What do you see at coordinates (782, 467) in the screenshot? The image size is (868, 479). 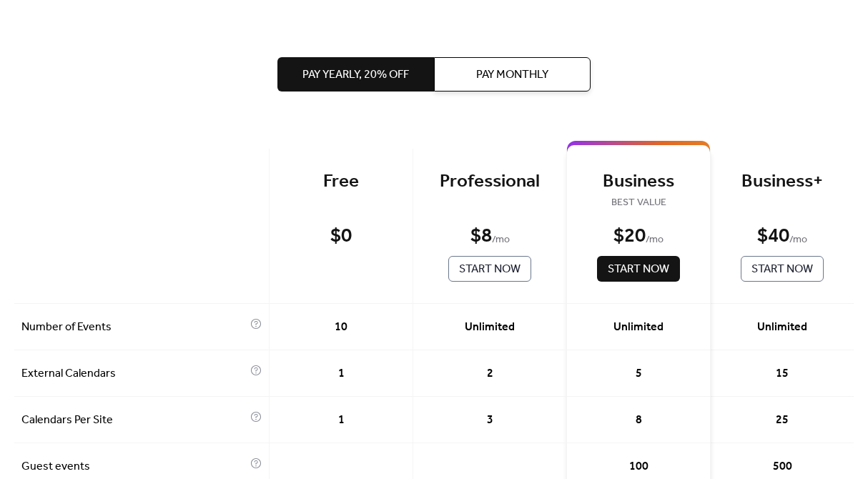 I see `span: 500` at bounding box center [782, 467].